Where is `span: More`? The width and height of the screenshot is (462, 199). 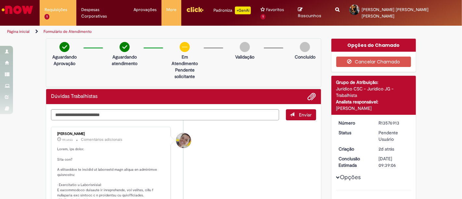 span: More is located at coordinates (171, 10).